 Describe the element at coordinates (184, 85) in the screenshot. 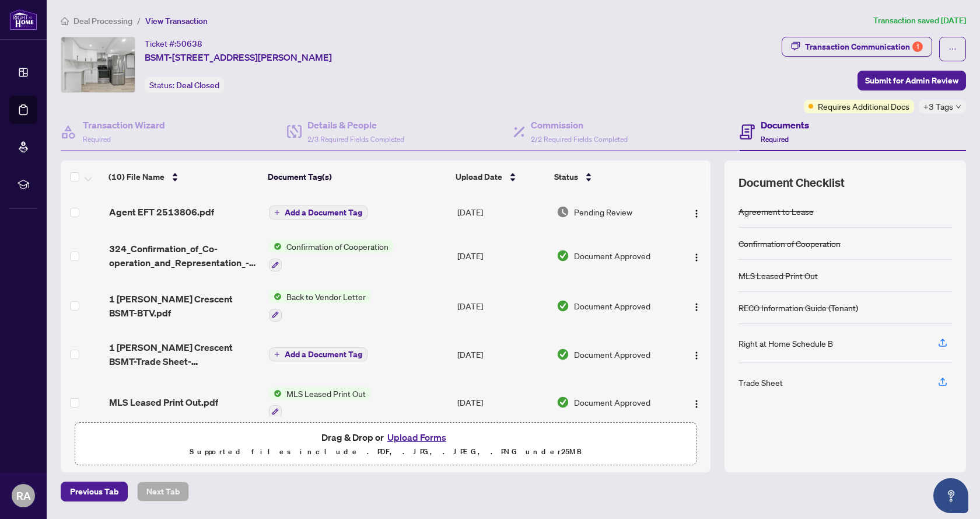

I see `div: Status:` at that location.